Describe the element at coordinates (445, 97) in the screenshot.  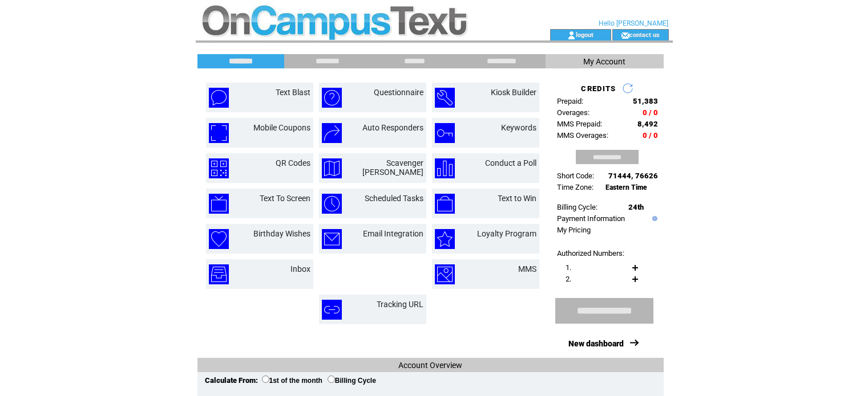
I see `img: kiosk-builder.png` at that location.